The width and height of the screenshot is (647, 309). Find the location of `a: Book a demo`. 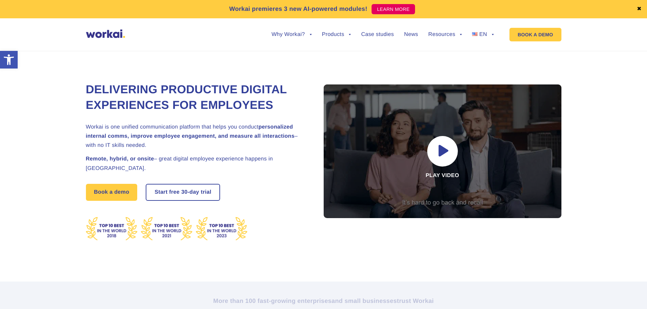

a: Book a demo is located at coordinates (112, 193).